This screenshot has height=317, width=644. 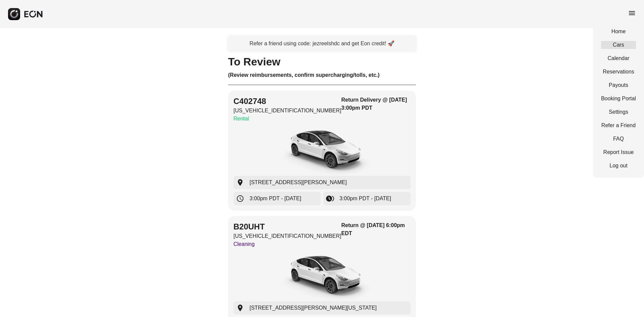 What do you see at coordinates (288, 244) in the screenshot?
I see `p: Cleaning` at bounding box center [288, 244].